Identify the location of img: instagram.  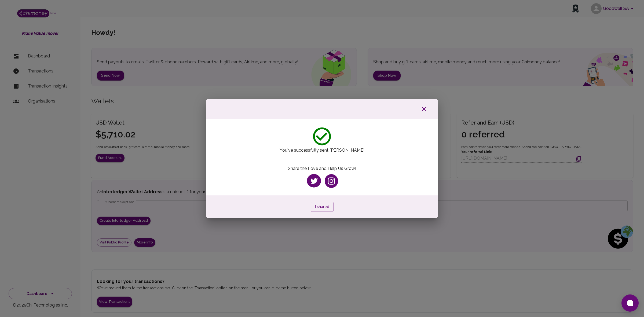
(332, 181).